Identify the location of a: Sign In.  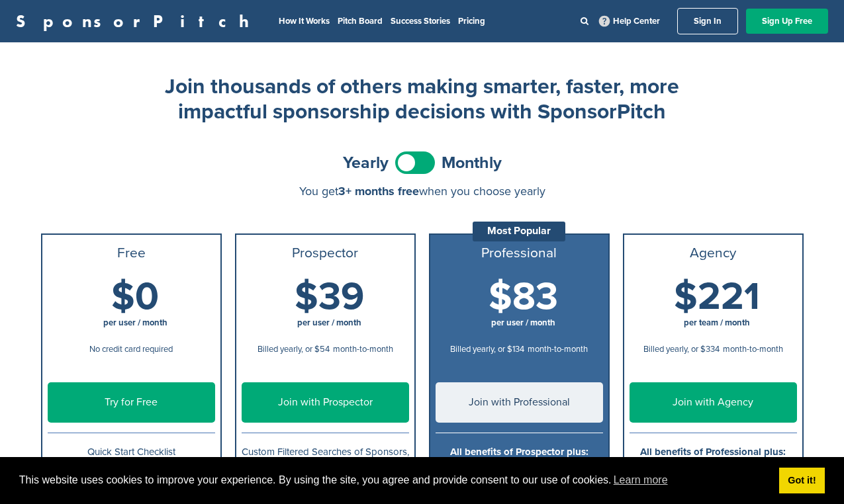
(707, 21).